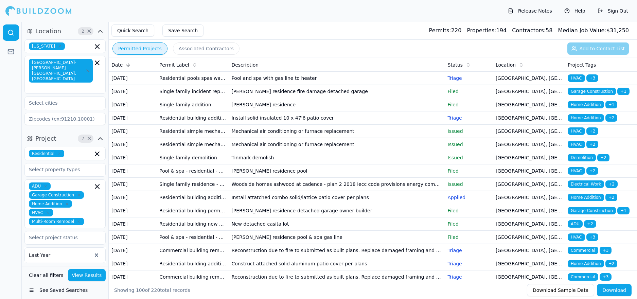  I want to click on td: New detached casita lot, so click(336, 224).